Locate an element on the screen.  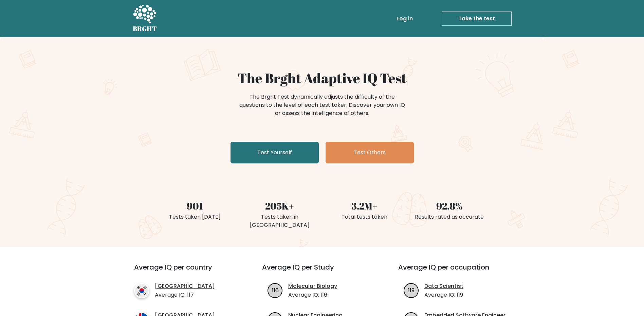
a: Log in is located at coordinates (405, 19).